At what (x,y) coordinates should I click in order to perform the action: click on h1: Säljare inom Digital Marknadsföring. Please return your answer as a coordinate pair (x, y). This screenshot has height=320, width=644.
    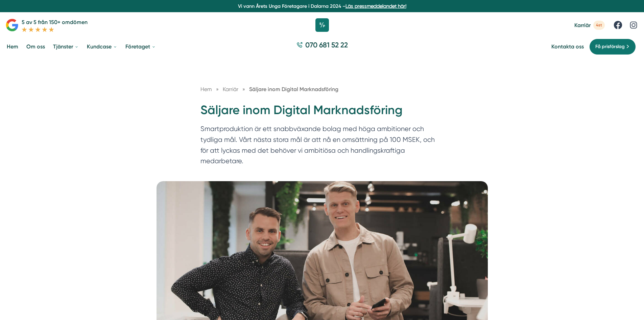
    Looking at the image, I should click on (322, 113).